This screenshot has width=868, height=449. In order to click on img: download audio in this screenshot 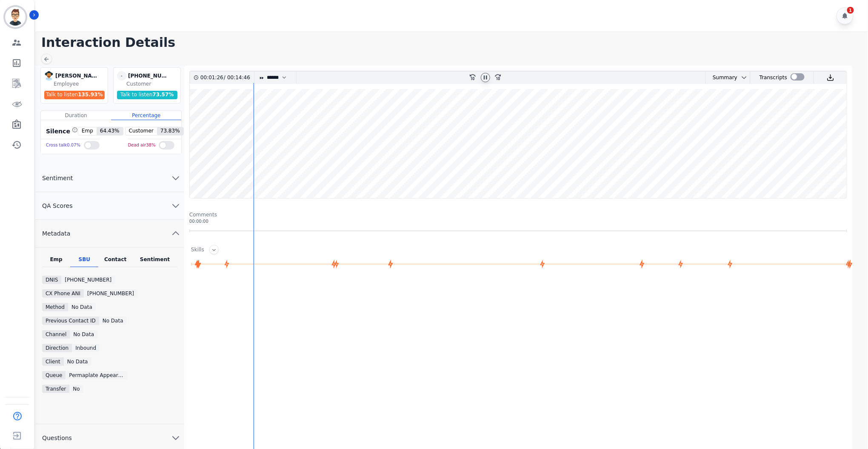, I will do `click(831, 77)`.